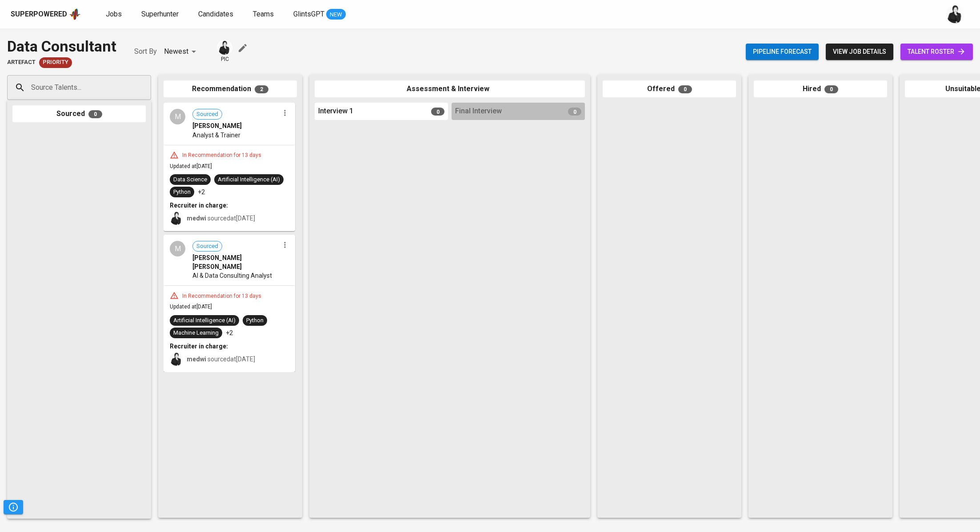  Describe the element at coordinates (79, 114) in the screenshot. I see `div: Sourced` at that location.